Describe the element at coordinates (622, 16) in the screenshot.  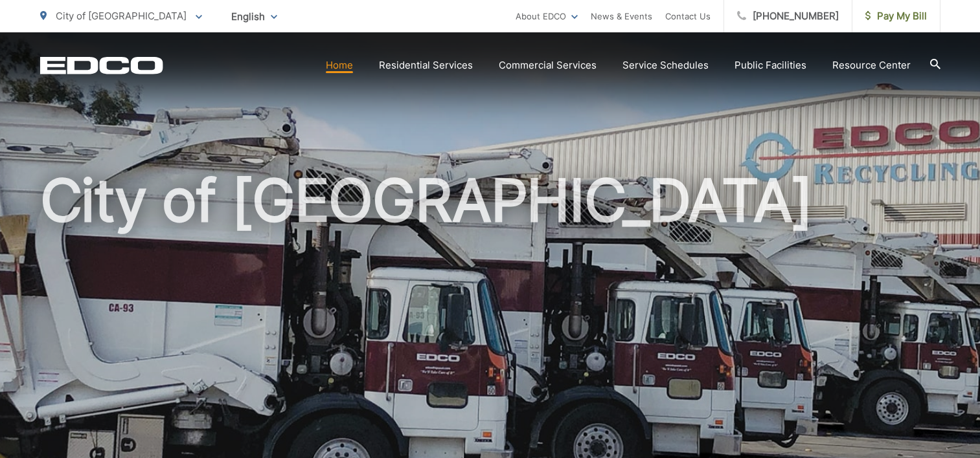
I see `a: News & Events` at that location.